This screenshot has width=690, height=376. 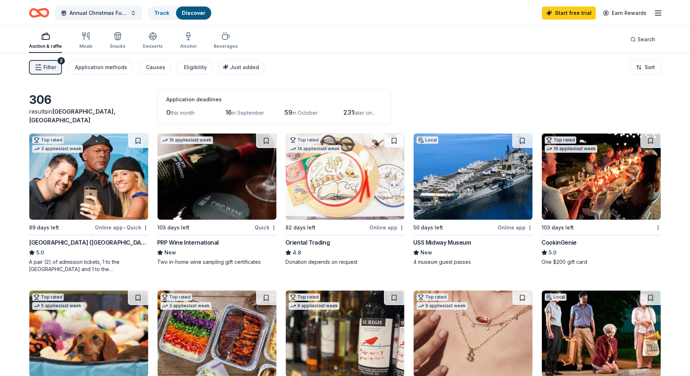 What do you see at coordinates (58, 306) in the screenshot?
I see `div: 5 applies last week` at bounding box center [58, 306].